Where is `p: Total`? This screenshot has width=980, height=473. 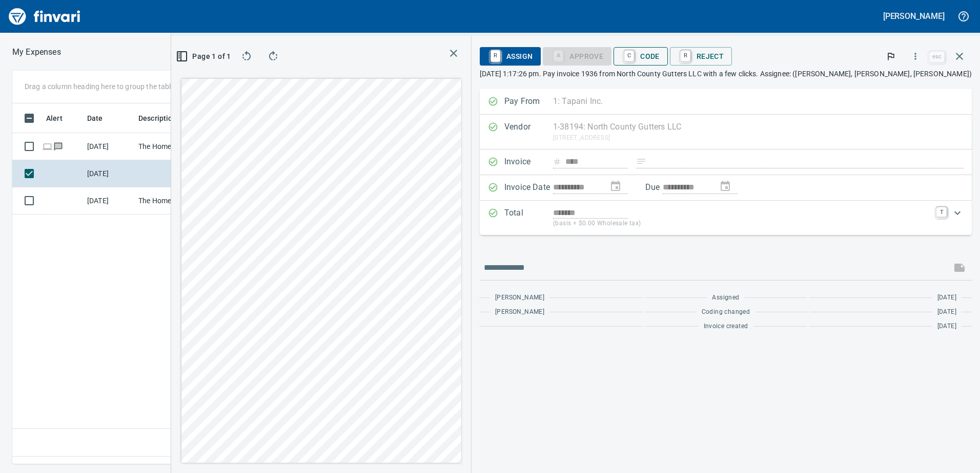 p: Total is located at coordinates (529, 218).